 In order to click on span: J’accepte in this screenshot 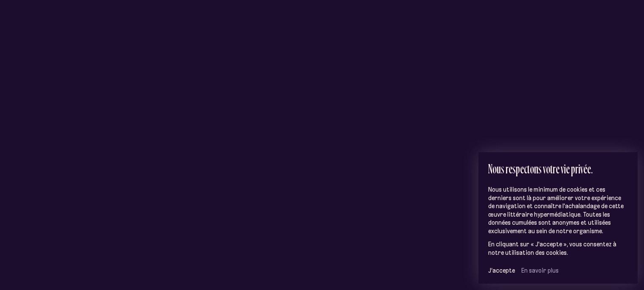, I will do `click(501, 270)`.